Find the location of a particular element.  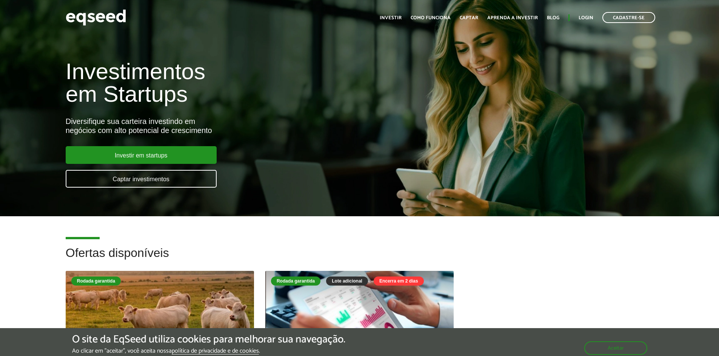

img: EqSeed is located at coordinates (96, 17).